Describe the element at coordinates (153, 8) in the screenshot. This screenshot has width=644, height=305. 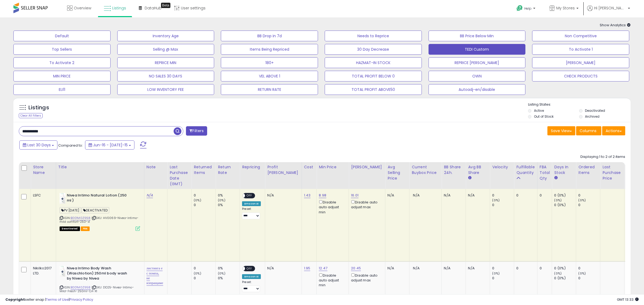
I see `span: DataHub` at that location.